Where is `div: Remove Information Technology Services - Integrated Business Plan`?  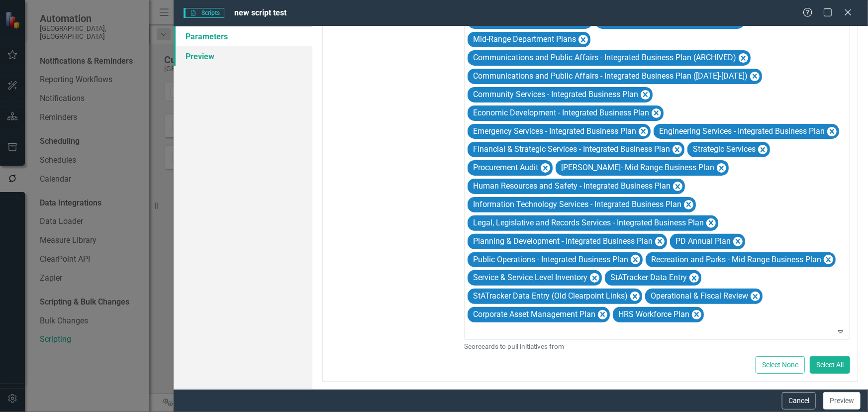
div: Remove Information Technology Services - Integrated Business Plan is located at coordinates (689, 204).